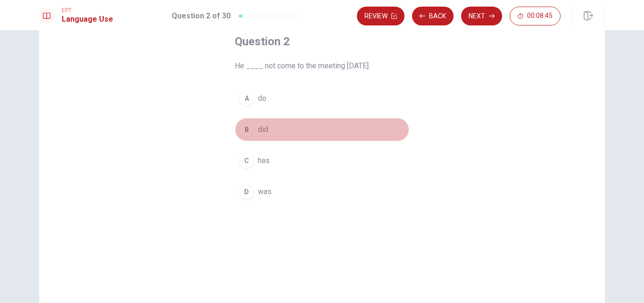  I want to click on span: do, so click(262, 98).